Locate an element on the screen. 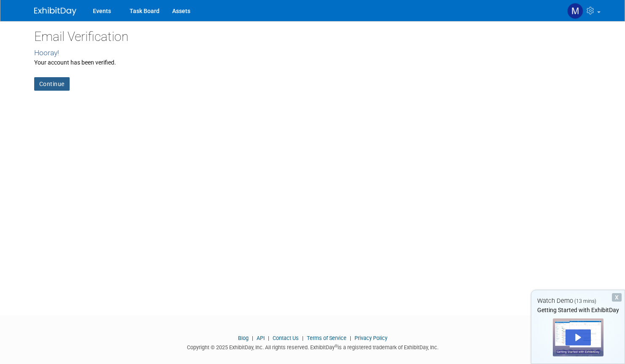 This screenshot has height=364, width=625. a: Terms of Service is located at coordinates (327, 338).